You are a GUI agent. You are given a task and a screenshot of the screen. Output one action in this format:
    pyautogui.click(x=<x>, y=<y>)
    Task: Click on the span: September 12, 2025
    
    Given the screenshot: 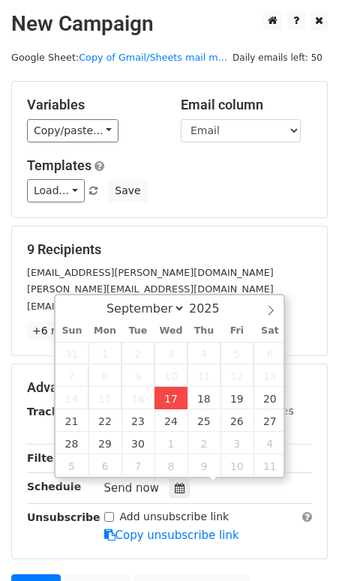 What is the action you would take?
    pyautogui.click(x=237, y=375)
    